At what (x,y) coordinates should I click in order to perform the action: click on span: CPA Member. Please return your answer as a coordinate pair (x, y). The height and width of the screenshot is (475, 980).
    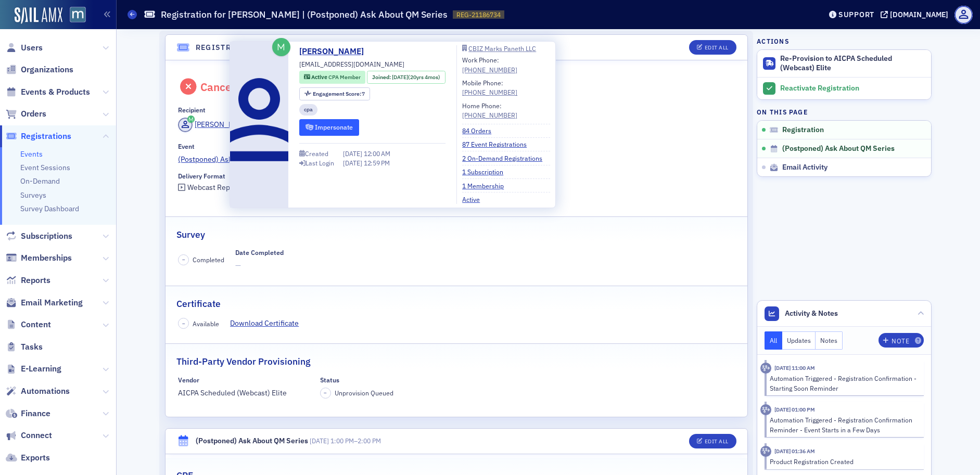
    Looking at the image, I should click on (345, 77).